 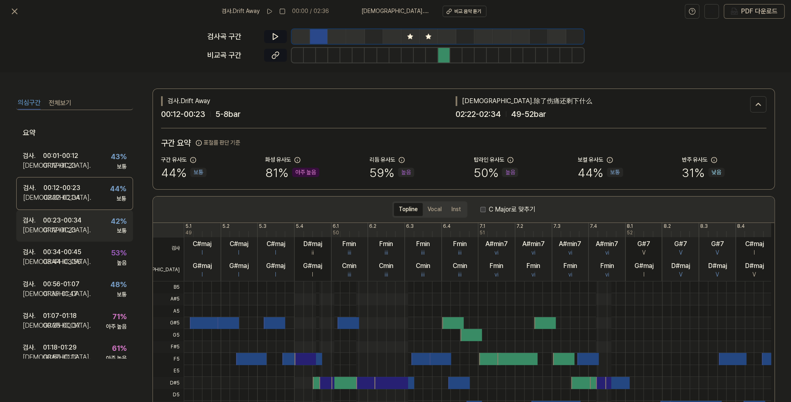 What do you see at coordinates (386, 266) in the screenshot?
I see `div: Cmin` at bounding box center [386, 266].